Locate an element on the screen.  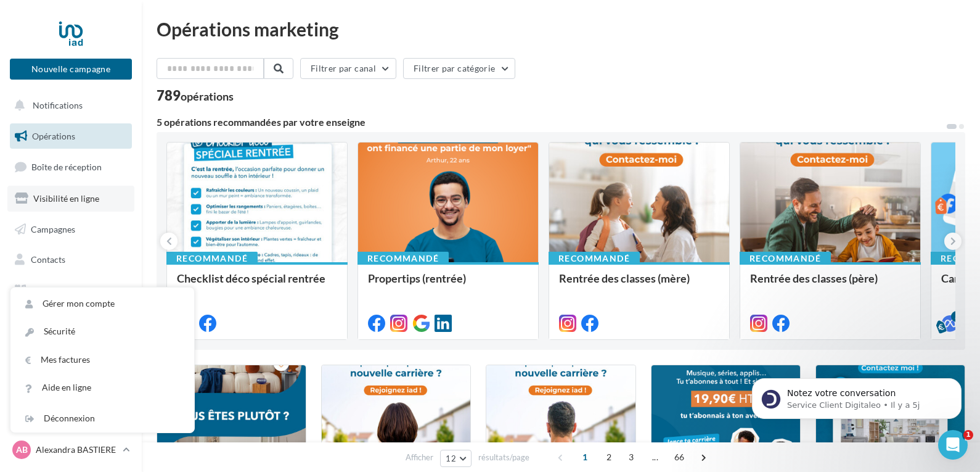
span: 66 is located at coordinates (679, 457).